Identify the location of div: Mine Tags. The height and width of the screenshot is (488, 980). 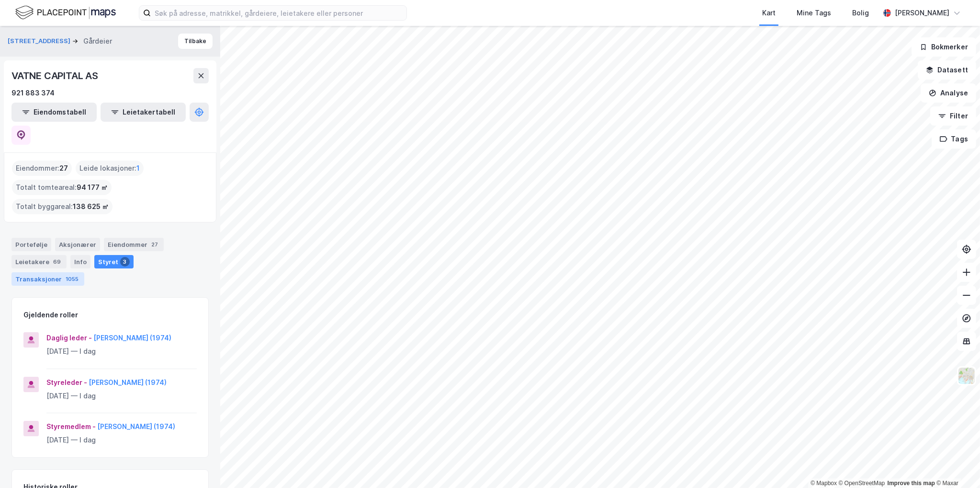
(814, 13).